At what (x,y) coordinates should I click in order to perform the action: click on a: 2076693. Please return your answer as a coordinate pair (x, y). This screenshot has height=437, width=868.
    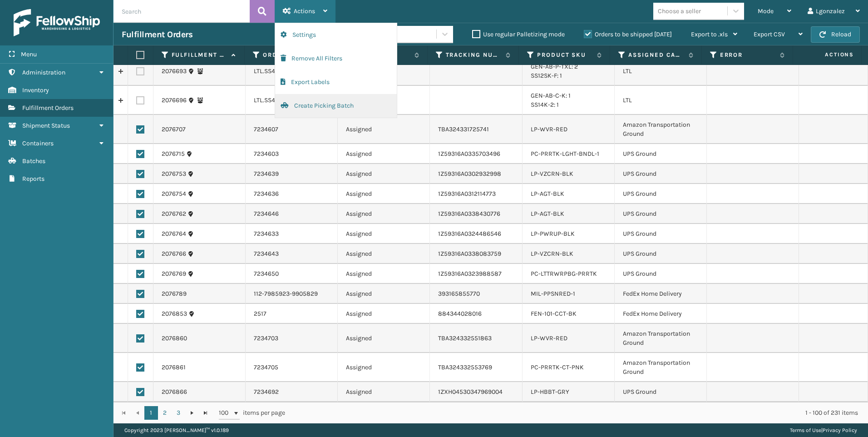
    Looking at the image, I should click on (174, 71).